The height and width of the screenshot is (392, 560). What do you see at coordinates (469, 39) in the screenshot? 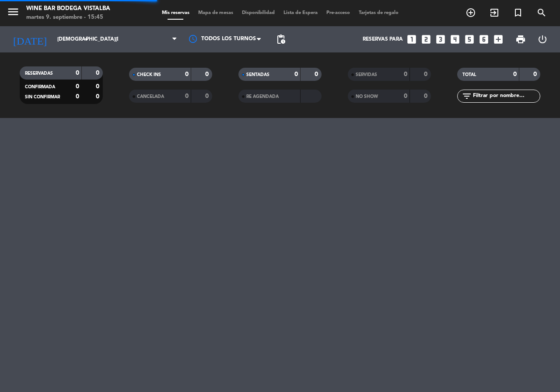
I see `i: looks_5` at bounding box center [469, 39].